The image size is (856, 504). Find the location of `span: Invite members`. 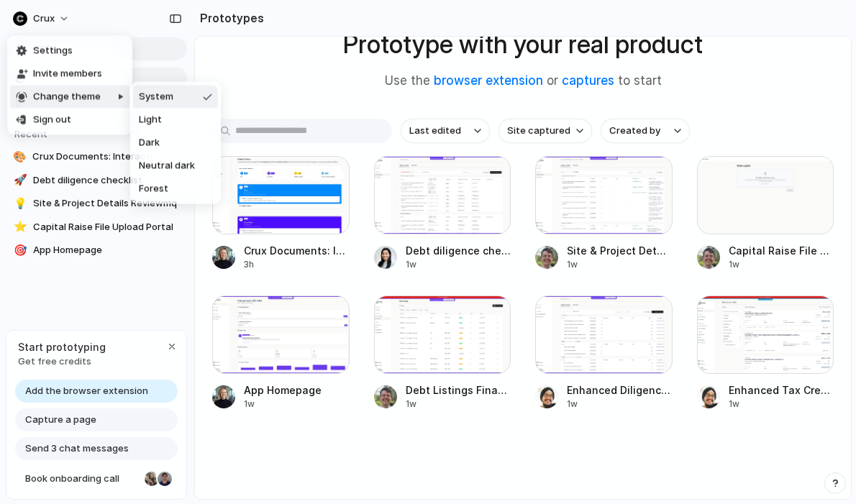

span: Invite members is located at coordinates (68, 75).